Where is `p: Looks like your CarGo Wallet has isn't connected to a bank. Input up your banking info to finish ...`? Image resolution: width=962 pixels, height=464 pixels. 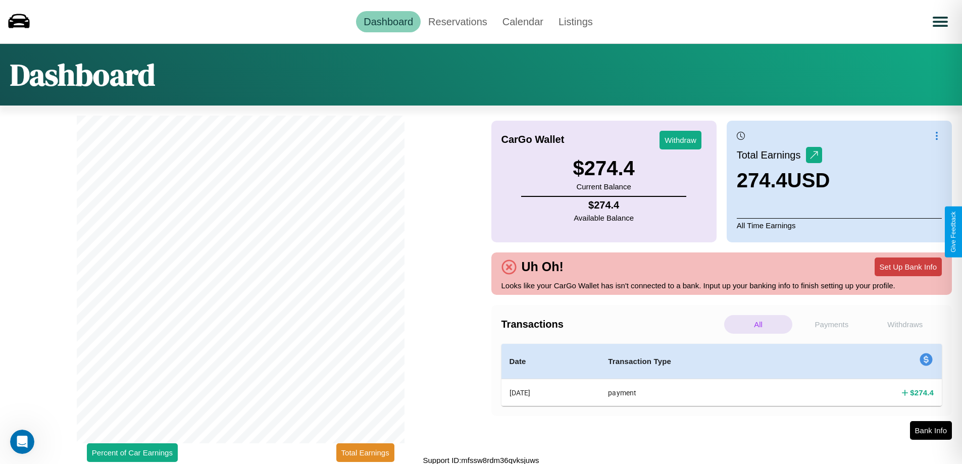 p: Looks like your CarGo Wallet has isn't connected to a bank. Input up your banking info to finish ... is located at coordinates (722, 285).